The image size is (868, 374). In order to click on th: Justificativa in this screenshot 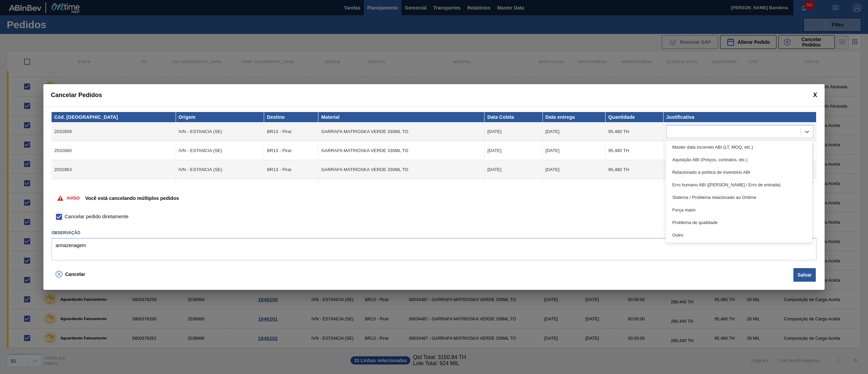, I will do `click(740, 117)`.